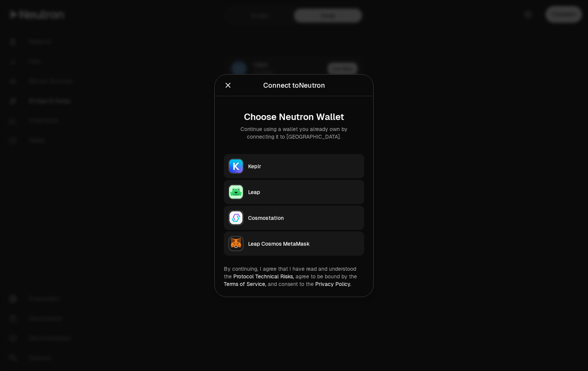  I want to click on button: CosmostationCosmostation, so click(294, 217).